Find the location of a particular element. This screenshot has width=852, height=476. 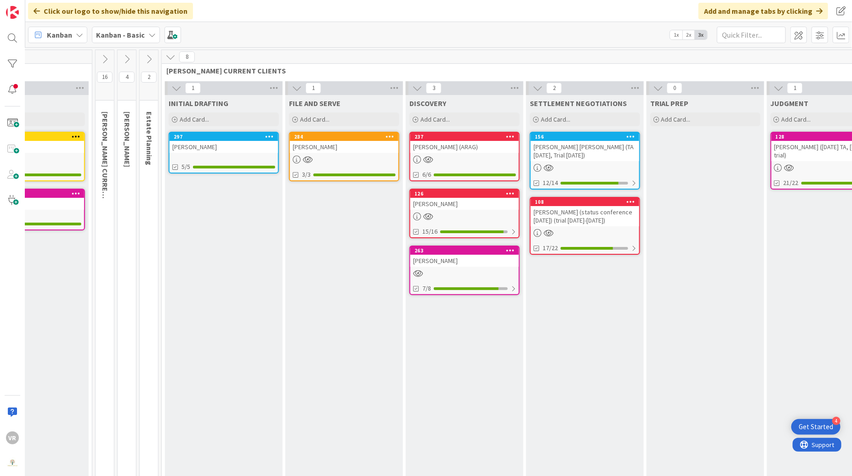

span: 3 is located at coordinates (434, 88).